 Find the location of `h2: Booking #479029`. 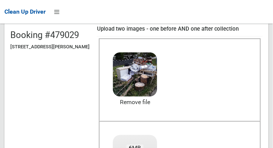

h2: Booking #479029 is located at coordinates (50, 35).